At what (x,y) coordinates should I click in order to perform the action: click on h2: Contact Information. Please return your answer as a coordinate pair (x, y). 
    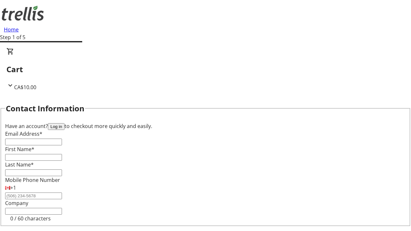
    Looking at the image, I should click on (45, 108).